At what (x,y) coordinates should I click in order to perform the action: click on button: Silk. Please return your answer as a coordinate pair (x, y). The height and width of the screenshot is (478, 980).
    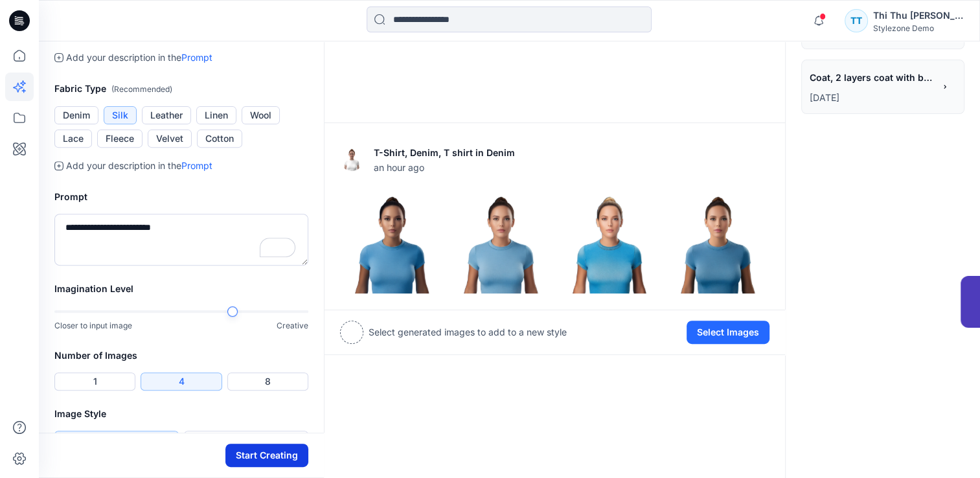
    Looking at the image, I should click on (120, 115).